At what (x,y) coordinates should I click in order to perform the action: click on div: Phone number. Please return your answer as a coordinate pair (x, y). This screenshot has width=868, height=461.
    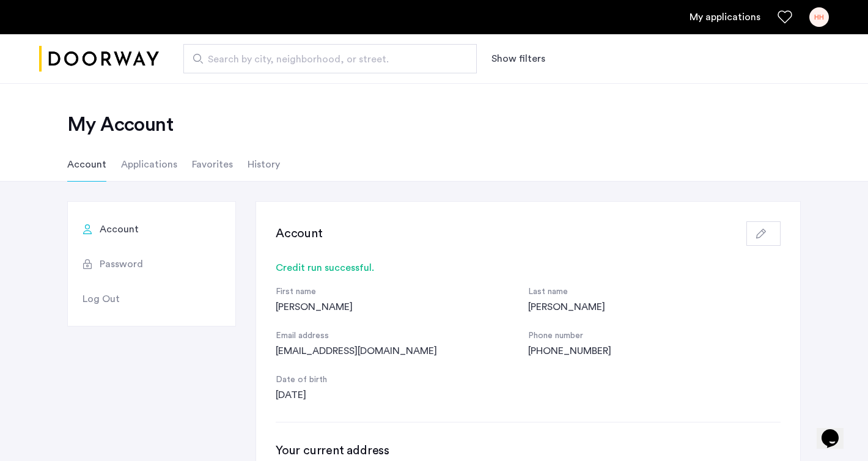
    Looking at the image, I should click on (654, 336).